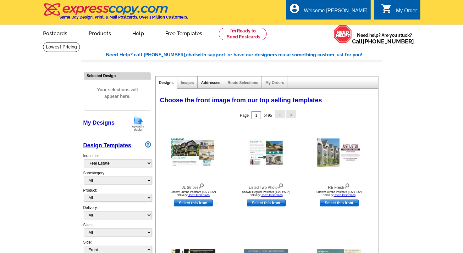  I want to click on a: Help, so click(138, 33).